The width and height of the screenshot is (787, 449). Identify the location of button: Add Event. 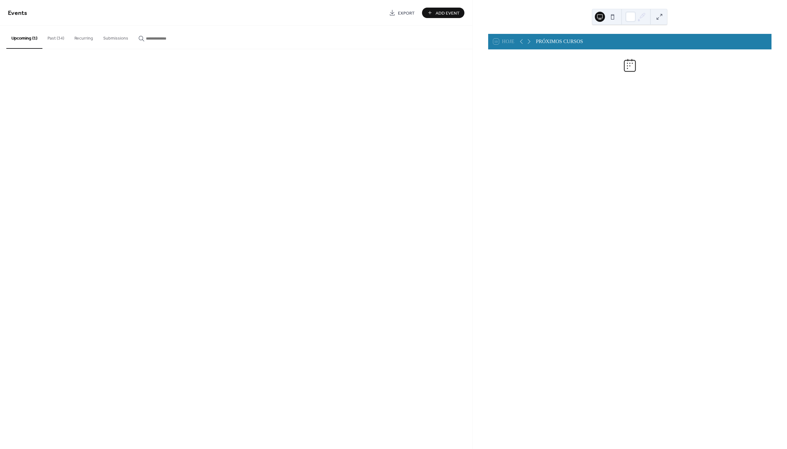
(443, 13).